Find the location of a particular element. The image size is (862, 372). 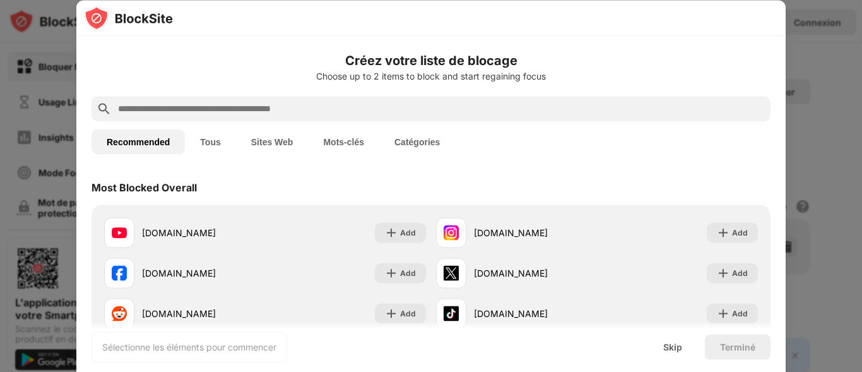

img: logo-blocksite.svg is located at coordinates (128, 18).